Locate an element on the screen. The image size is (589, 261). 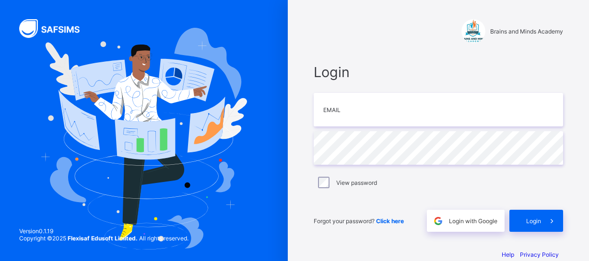
span: Version 0.1.19 is located at coordinates (104, 231).